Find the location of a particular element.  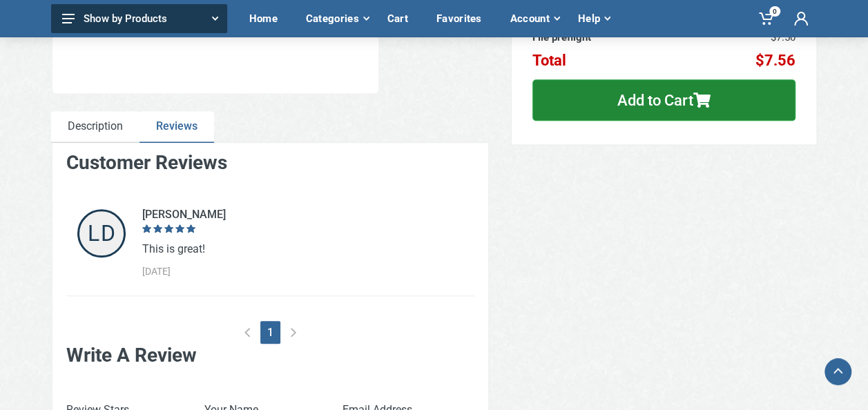

span: $7.50 is located at coordinates (783, 37).